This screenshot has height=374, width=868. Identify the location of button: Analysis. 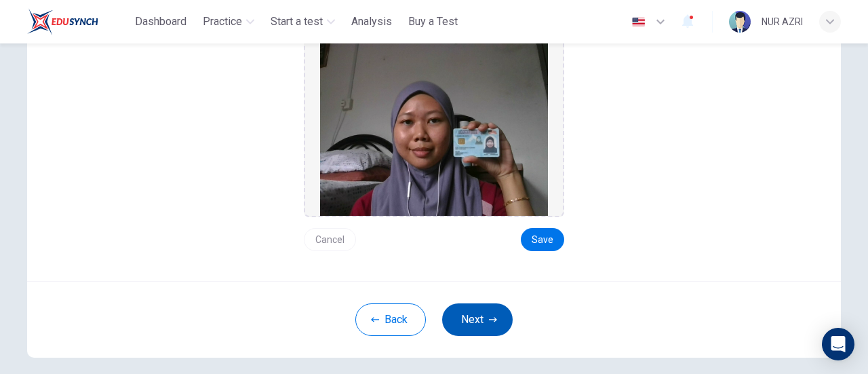
(371, 22).